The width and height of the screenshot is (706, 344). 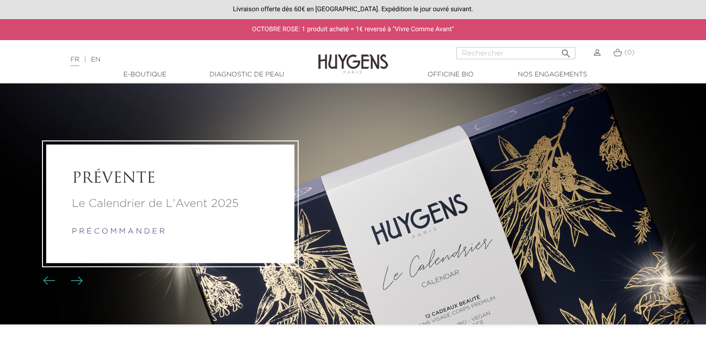 I want to click on span: (0), so click(x=629, y=53).